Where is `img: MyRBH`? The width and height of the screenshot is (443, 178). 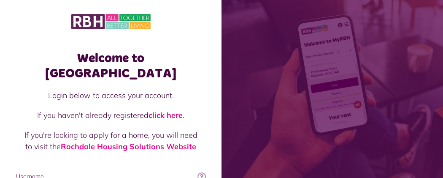 img: MyRBH is located at coordinates (111, 22).